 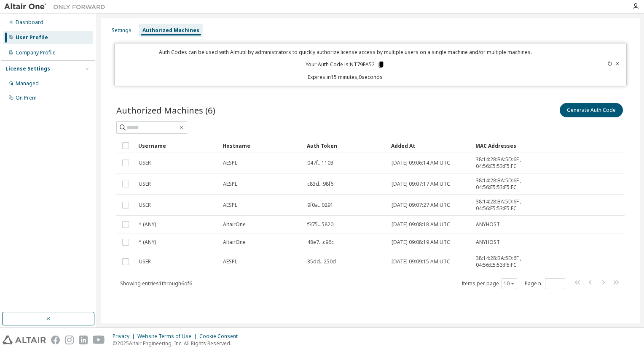 I want to click on span: Showing entries 1 through 6 of 6, so click(x=156, y=283).